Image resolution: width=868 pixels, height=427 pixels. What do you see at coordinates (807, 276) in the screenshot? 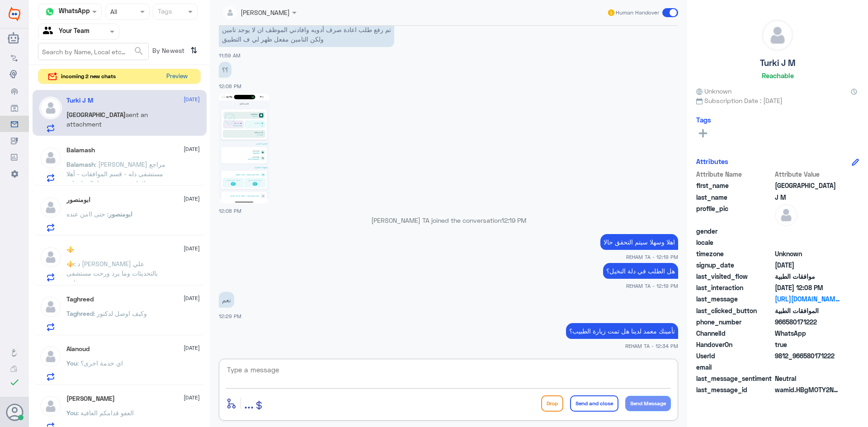
I see `span: موافقات الطبية` at bounding box center [807, 276].